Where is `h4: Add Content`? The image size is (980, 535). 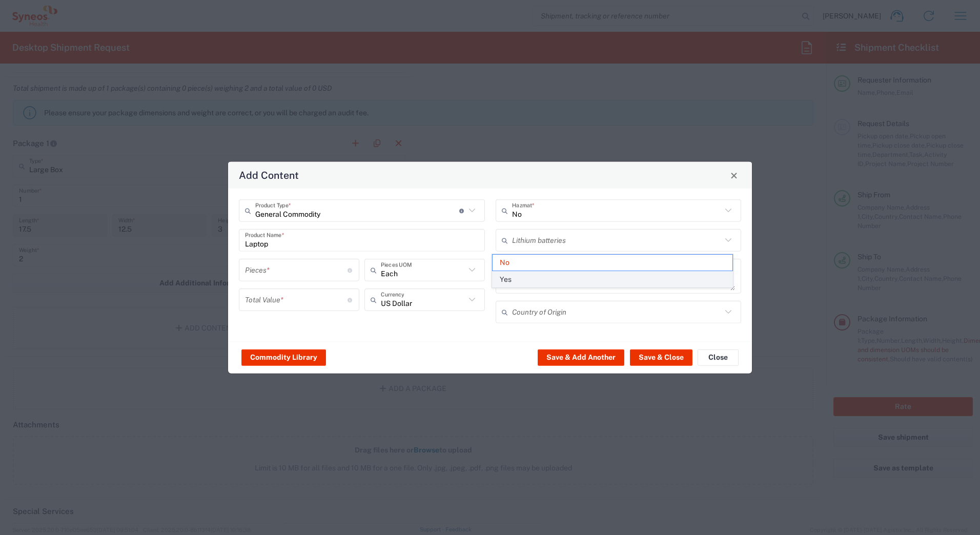
h4: Add Content is located at coordinates (269, 175).